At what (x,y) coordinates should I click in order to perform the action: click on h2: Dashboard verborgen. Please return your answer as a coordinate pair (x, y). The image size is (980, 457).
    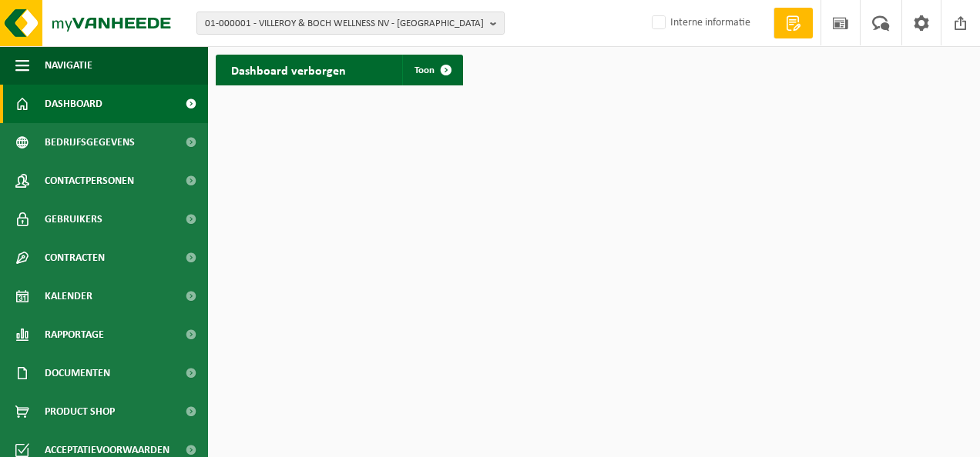
    Looking at the image, I should click on (288, 69).